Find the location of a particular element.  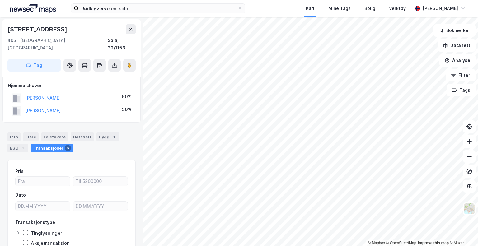

div: Datasett is located at coordinates (82, 137).